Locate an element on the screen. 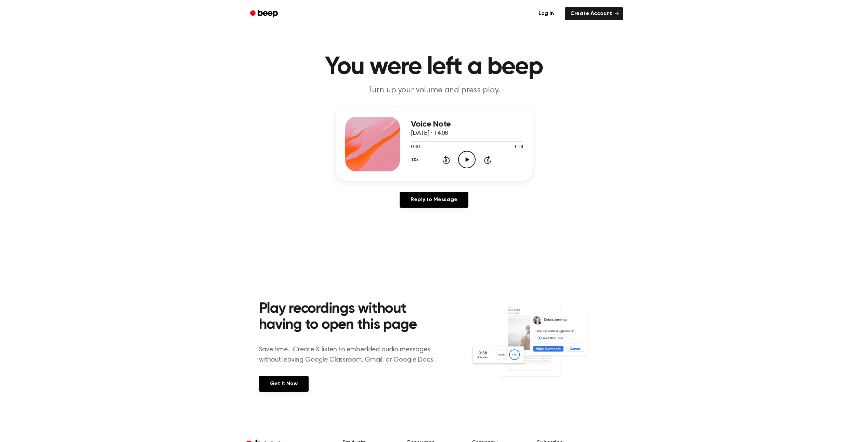 This screenshot has height=442, width=868. img: Voice Comments on Docs and Recording Widget is located at coordinates (539, 345).